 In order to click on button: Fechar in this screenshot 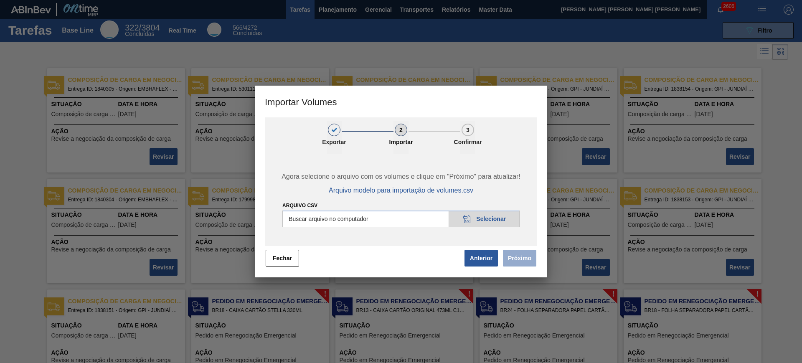, I will do `click(282, 258)`.